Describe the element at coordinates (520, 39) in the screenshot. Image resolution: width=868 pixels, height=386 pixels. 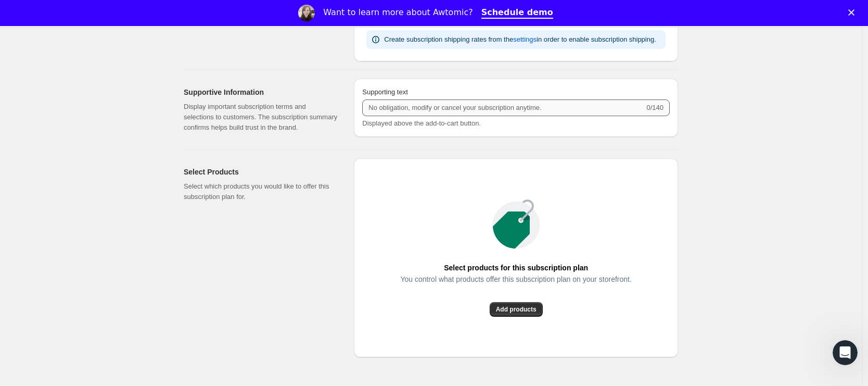
I see `span: Create subscription shipping rates from the in order to enable subscription shipping.` at that location.